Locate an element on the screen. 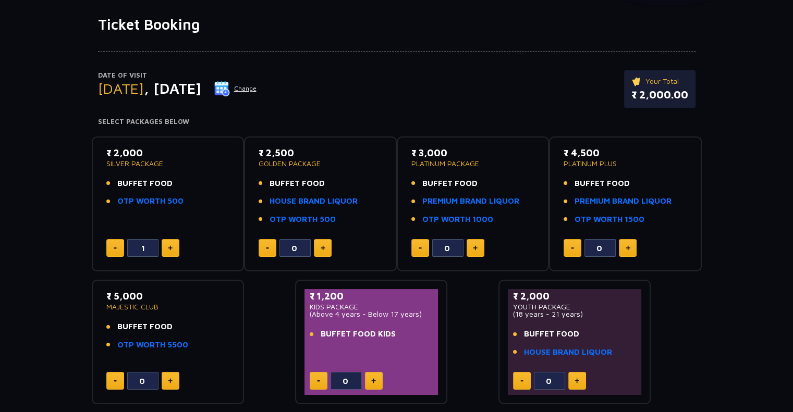 This screenshot has width=793, height=412. p: YOUTH PACKAGE is located at coordinates (575, 307).